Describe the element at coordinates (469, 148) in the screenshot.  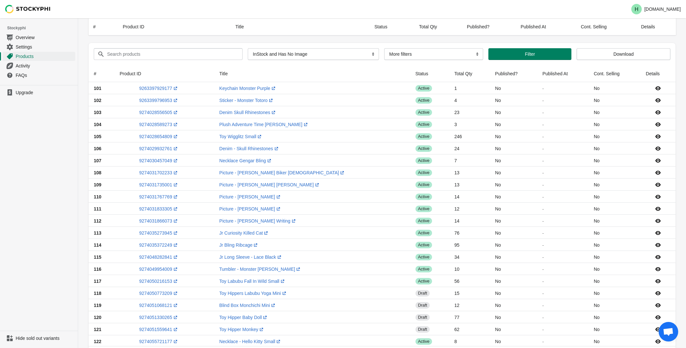
I see `td: 24` at that location.